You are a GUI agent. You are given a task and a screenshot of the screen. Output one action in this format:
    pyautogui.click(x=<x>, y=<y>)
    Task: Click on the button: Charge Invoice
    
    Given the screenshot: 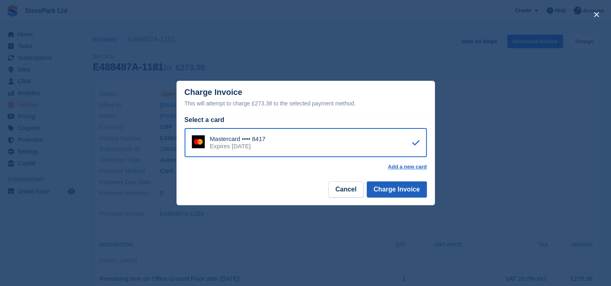 What is the action you would take?
    pyautogui.click(x=397, y=189)
    